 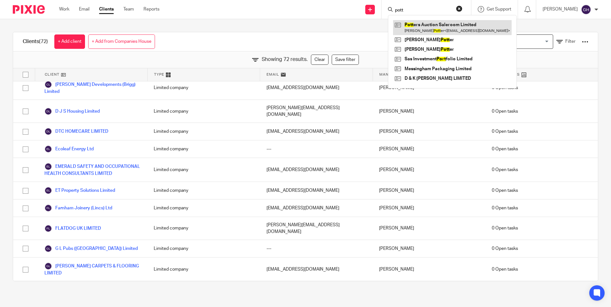 I want to click on span: Showing 72 results., so click(x=285, y=59).